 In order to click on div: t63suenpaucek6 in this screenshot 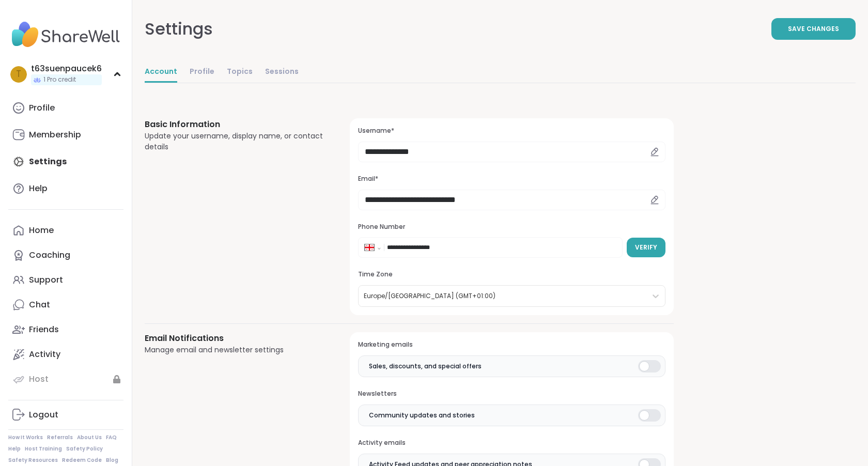, I will do `click(66, 68)`.